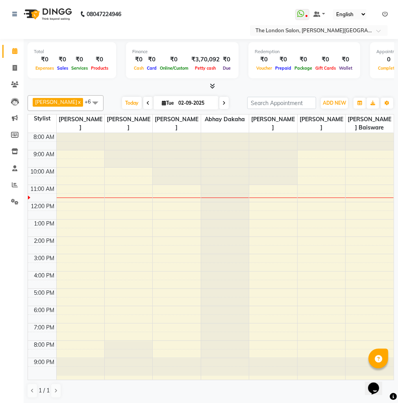 The width and height of the screenshot is (398, 403). What do you see at coordinates (63, 68) in the screenshot?
I see `span: Sales` at bounding box center [63, 68].